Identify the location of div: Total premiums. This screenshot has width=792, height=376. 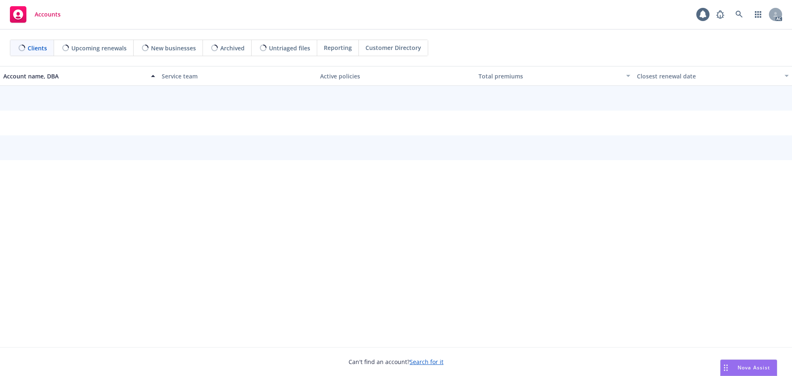
(550, 76).